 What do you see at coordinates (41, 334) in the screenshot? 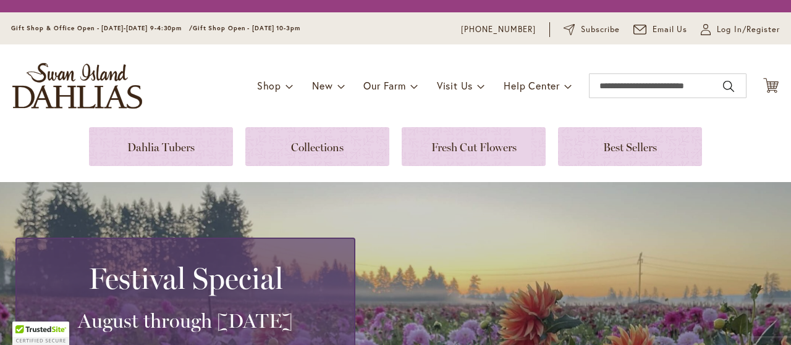
I see `div: TrustedSite Certified` at bounding box center [41, 334].